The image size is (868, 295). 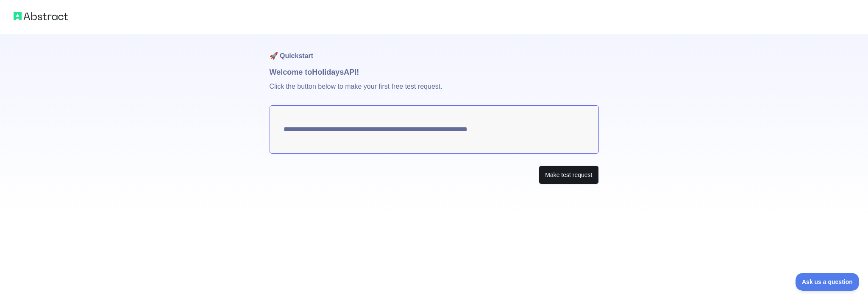 I want to click on button: Make test request, so click(x=569, y=175).